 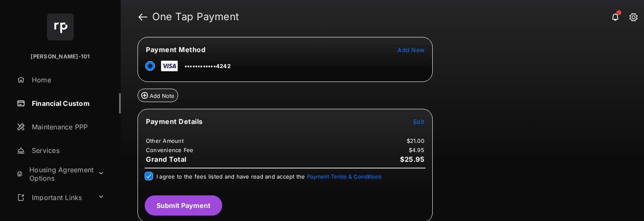 What do you see at coordinates (67, 103) in the screenshot?
I see `a: Financial Custom` at bounding box center [67, 103].